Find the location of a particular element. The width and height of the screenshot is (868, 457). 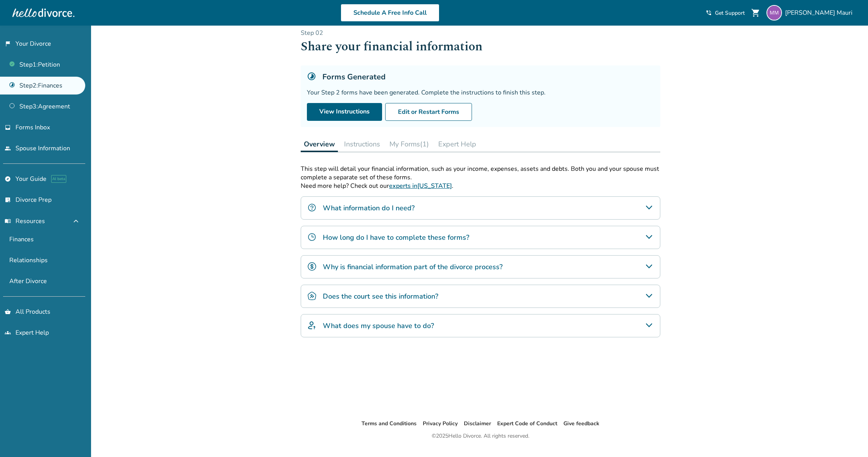

span: phone_in_talk is located at coordinates (709, 13).